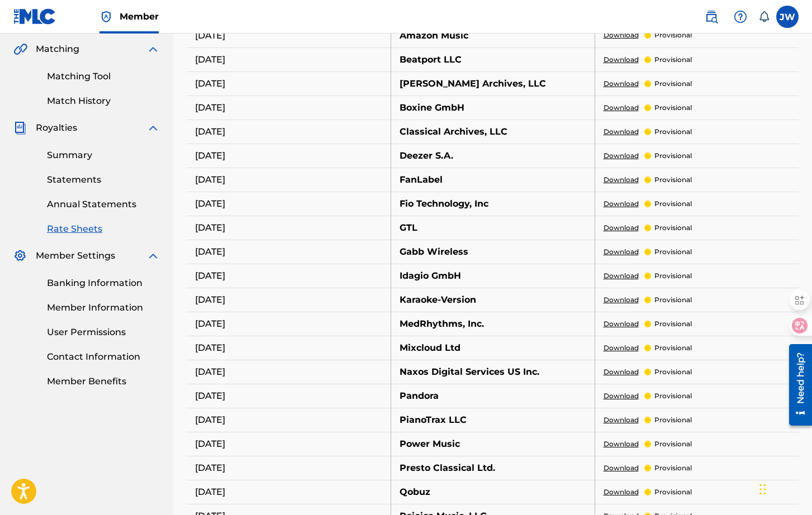  What do you see at coordinates (103, 101) in the screenshot?
I see `a: Match History` at bounding box center [103, 101].